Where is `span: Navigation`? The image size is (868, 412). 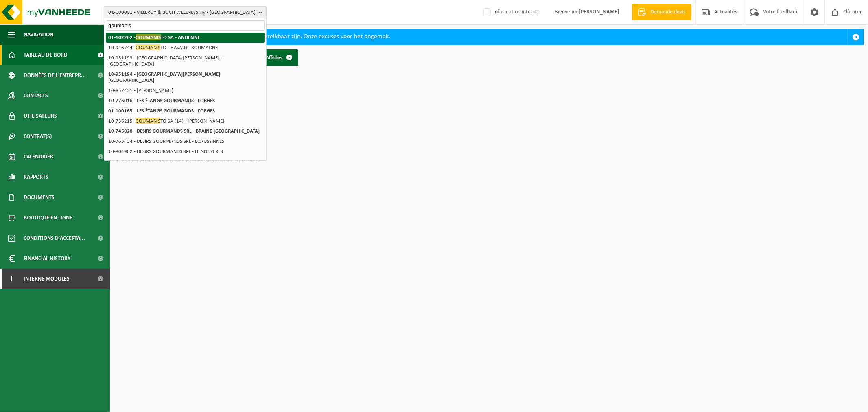 span: Navigation is located at coordinates (38, 34).